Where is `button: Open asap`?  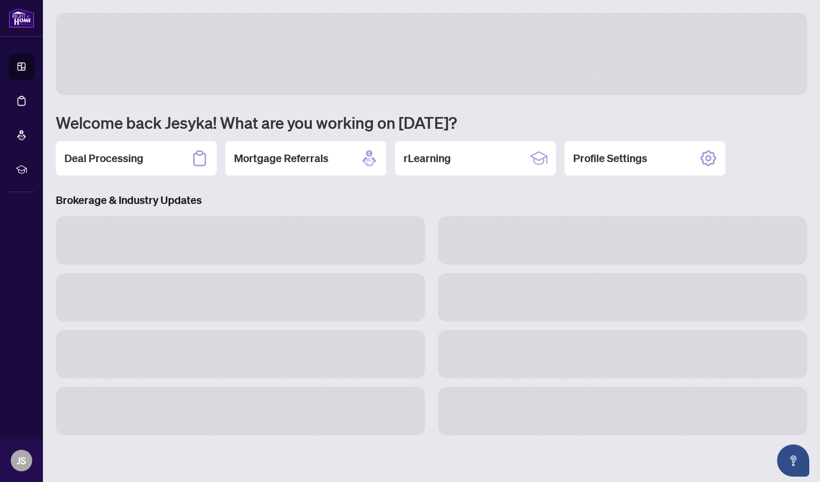 button: Open asap is located at coordinates (794, 461).